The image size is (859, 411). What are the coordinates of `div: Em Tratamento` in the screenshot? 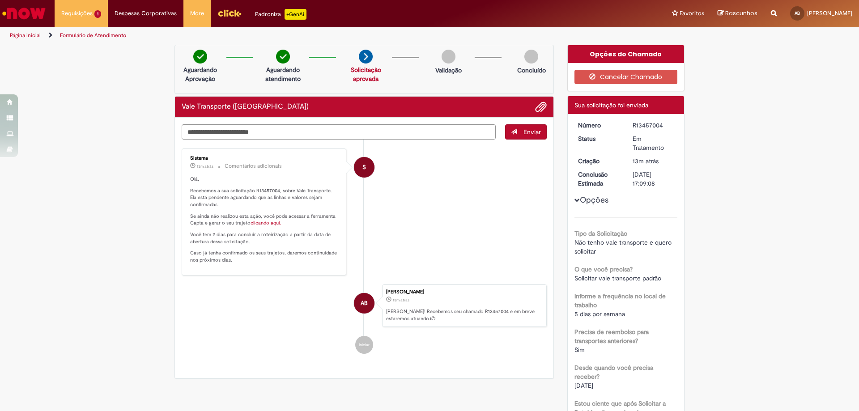 It's located at (653, 143).